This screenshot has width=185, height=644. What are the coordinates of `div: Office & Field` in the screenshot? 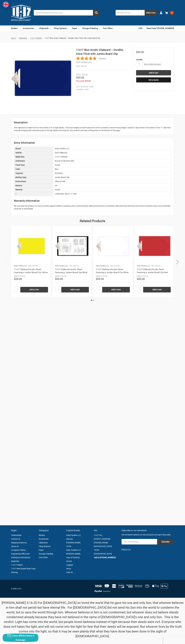 It's located at (112, 182).